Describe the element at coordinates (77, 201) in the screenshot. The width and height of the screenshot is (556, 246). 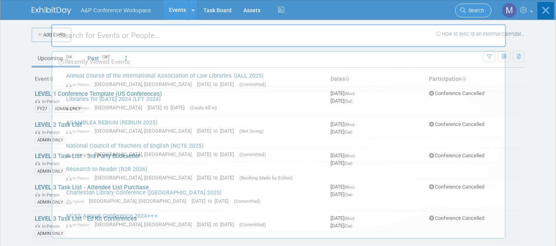
I see `span: Hybrid` at that location.